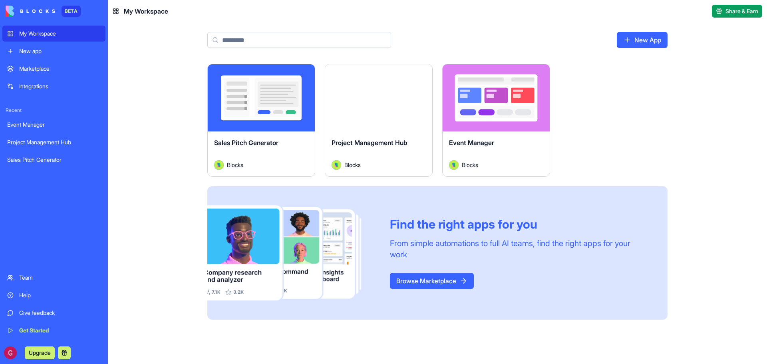 This screenshot has height=364, width=767. Describe the element at coordinates (146, 11) in the screenshot. I see `span: My Workspace` at that location.